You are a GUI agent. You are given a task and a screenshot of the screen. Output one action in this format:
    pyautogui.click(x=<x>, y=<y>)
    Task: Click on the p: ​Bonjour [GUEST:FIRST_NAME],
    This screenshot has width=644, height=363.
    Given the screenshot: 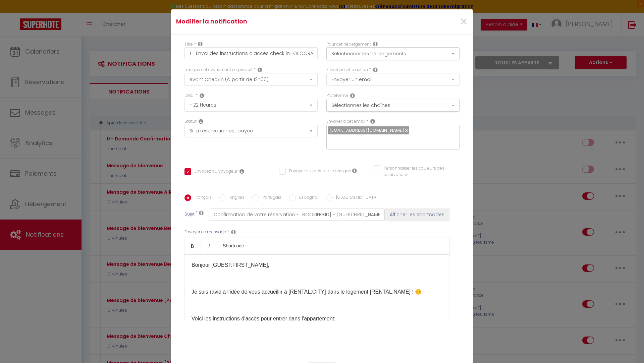 What is the action you would take?
    pyautogui.click(x=317, y=265)
    